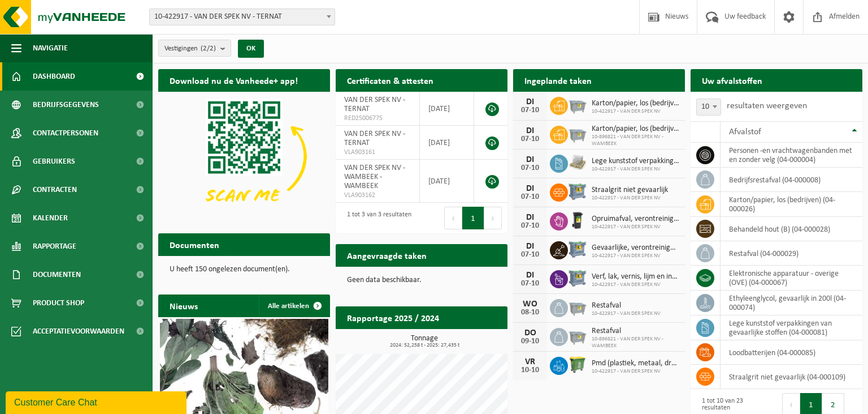 The width and height of the screenshot is (868, 414). Describe the element at coordinates (732, 80) in the screenshot. I see `h2: Uw afvalstoffen` at that location.